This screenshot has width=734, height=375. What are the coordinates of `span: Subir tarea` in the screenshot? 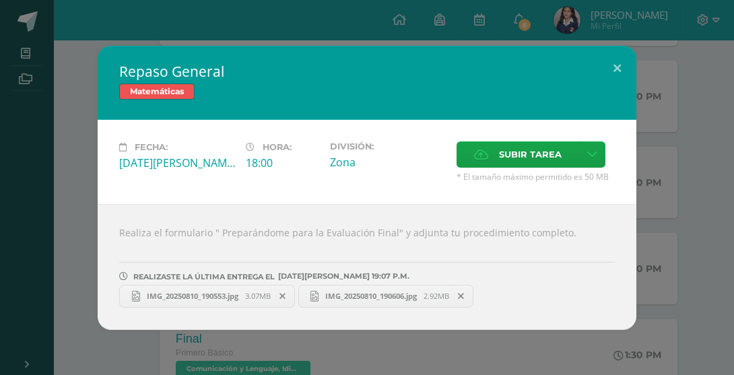 It's located at (530, 154).